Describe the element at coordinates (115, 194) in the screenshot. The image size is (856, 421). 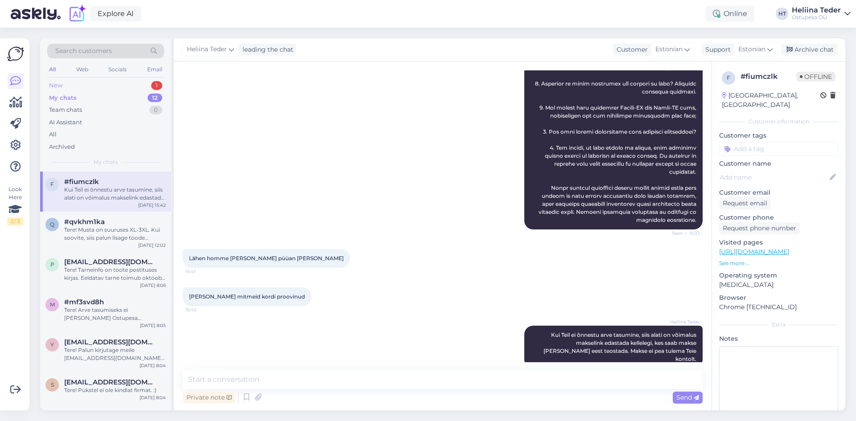
I see `div: Kui Teil ei õnnestu arve tasumine, siis alati on võimalus makselink edastada kellelegi, kes saab ...` at that location.